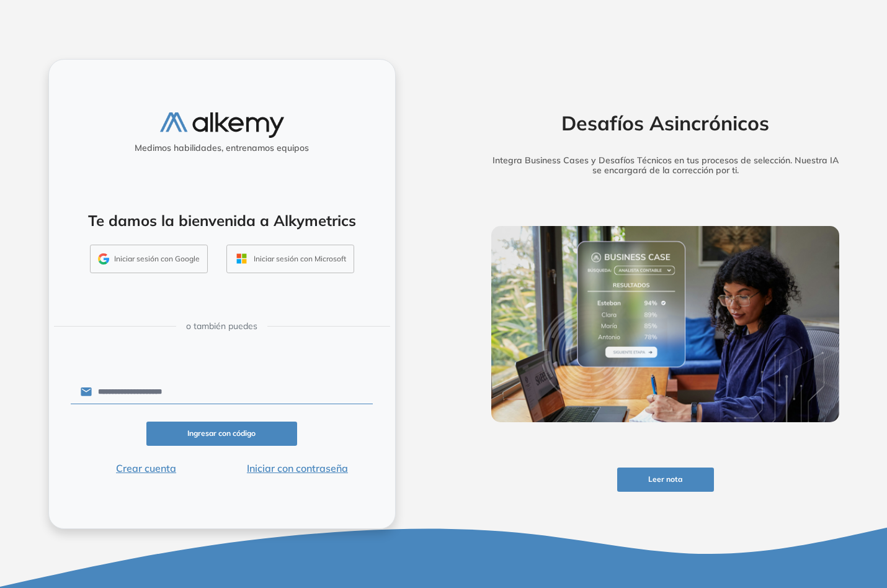 Image resolution: width=887 pixels, height=588 pixels. Describe the element at coordinates (665, 123) in the screenshot. I see `h2: Desafíos Asincrónicos` at that location.